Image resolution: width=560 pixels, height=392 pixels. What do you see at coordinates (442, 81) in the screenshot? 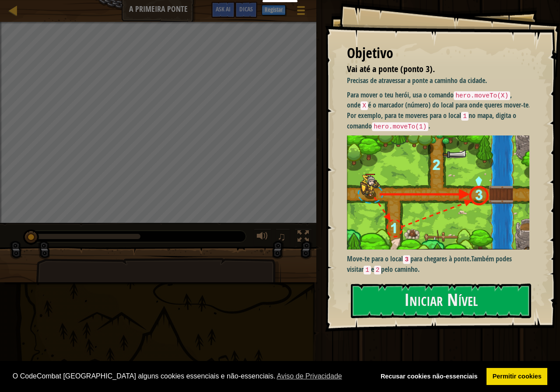
I see `p: Precisas de atravessar a ponte a caminho da cidade.` at bounding box center [442, 81].